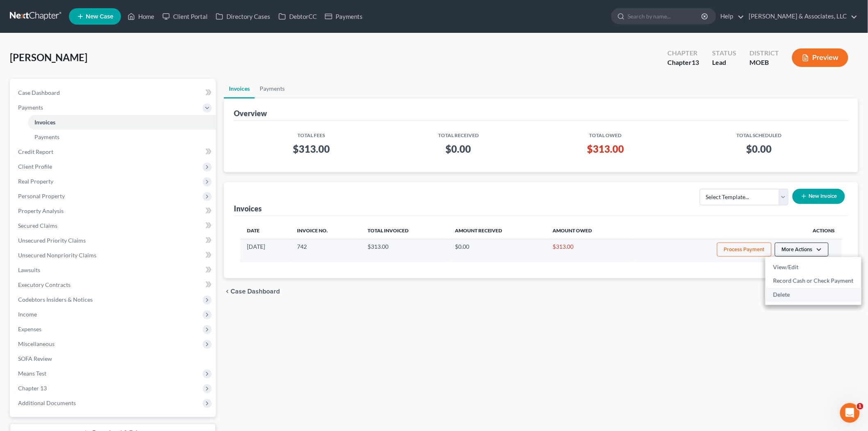 This screenshot has height=431, width=868. Describe the element at coordinates (724, 62) in the screenshot. I see `div: Lead` at that location.